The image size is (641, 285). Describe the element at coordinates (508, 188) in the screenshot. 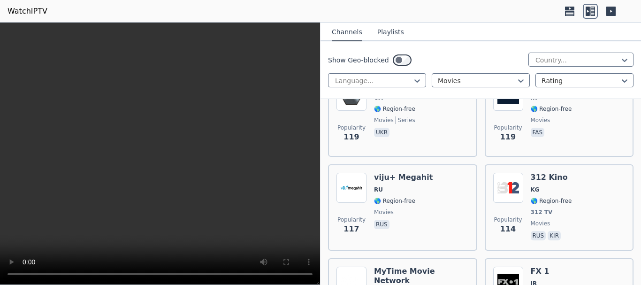

I see `img: 312 Kino` at that location.